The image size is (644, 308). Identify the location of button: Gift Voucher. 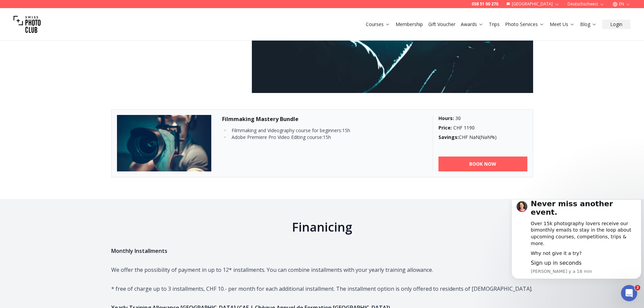
(442, 24).